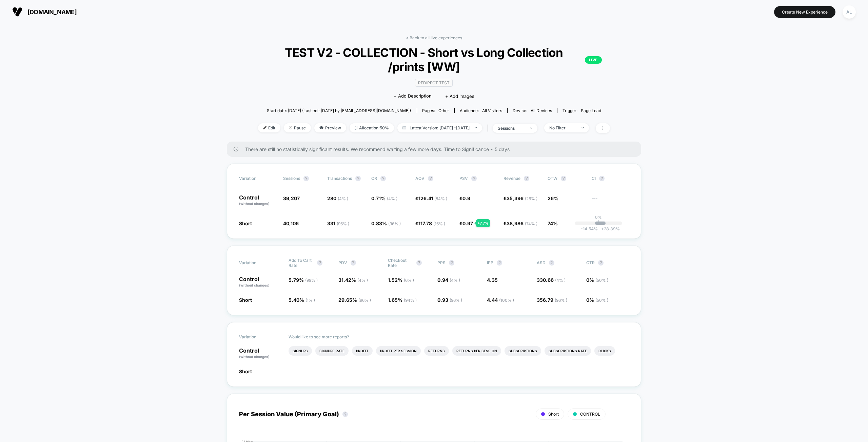 The width and height of the screenshot is (868, 442). I want to click on span: 38,986, so click(522, 223).